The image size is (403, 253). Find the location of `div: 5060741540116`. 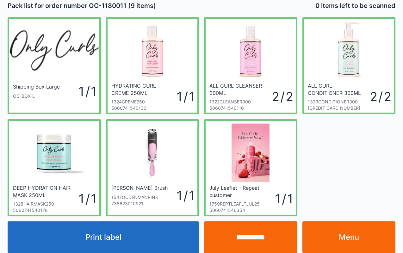

div: 5060741540116 is located at coordinates (240, 108).